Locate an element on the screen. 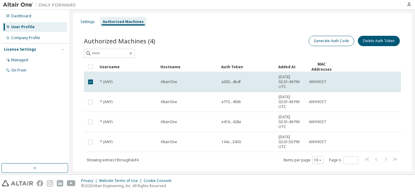 Image resolution: width=415 pixels, height=192 pixels. span: 144c...3430 is located at coordinates (231, 142).